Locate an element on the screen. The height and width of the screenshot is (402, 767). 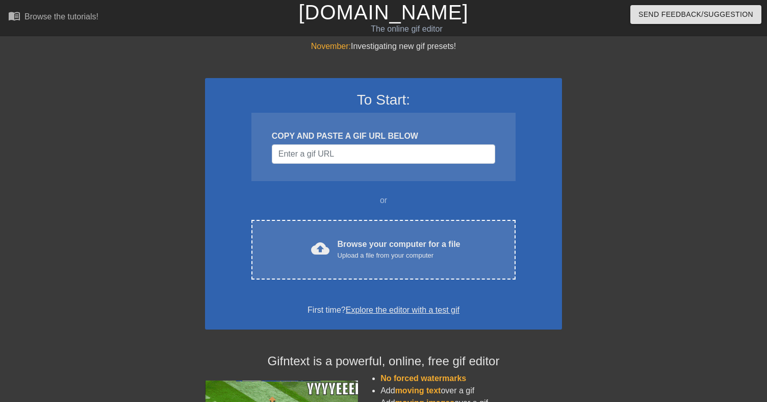
span: moving text is located at coordinates (418, 390).